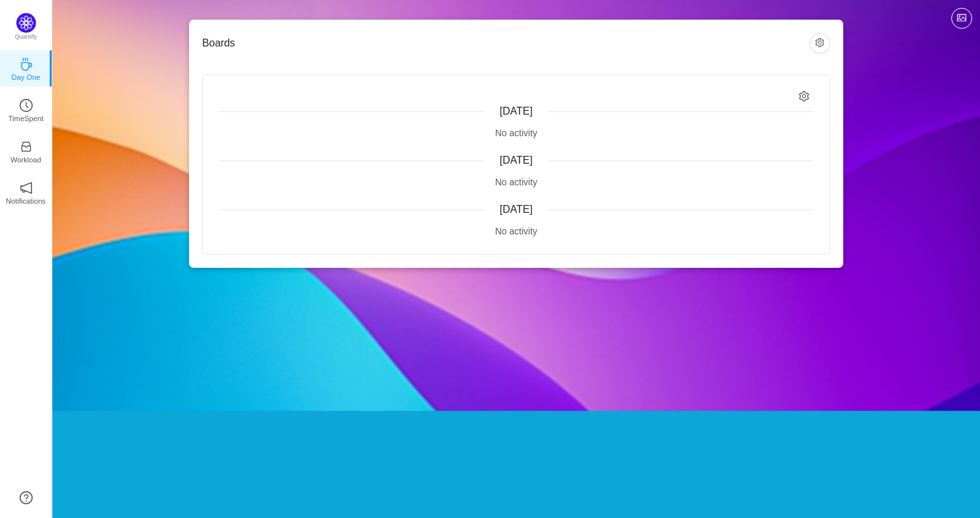  What do you see at coordinates (26, 150) in the screenshot?
I see `a: icon: inboxWorkload` at bounding box center [26, 150].